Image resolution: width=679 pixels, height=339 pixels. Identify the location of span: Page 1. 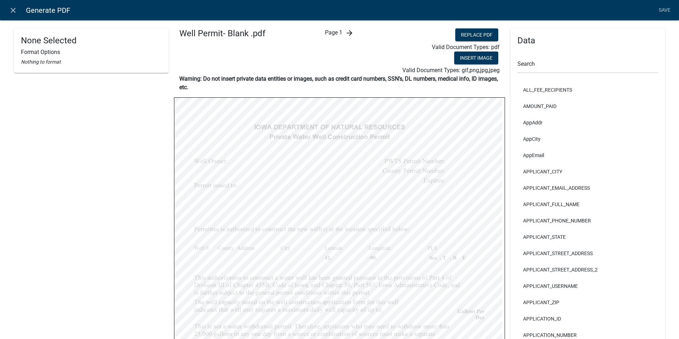
(333, 32).